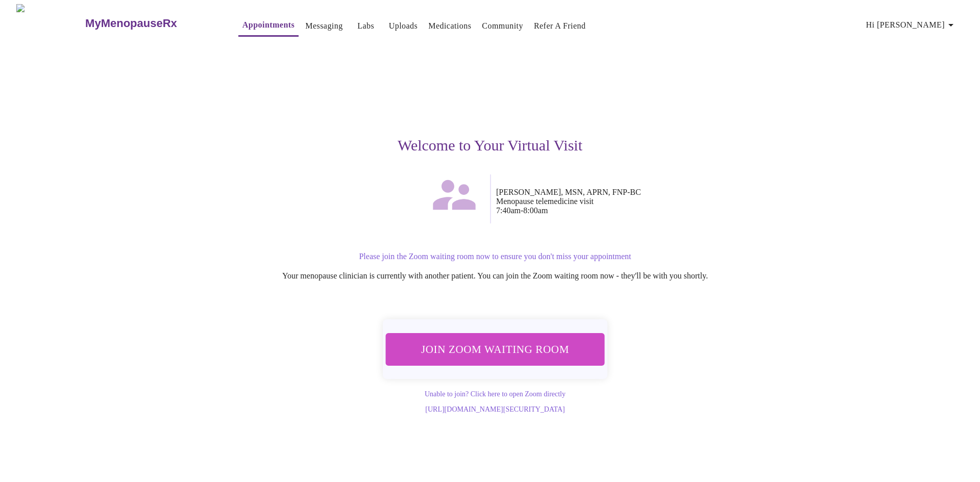  What do you see at coordinates (560, 26) in the screenshot?
I see `a: Refer a Friend` at bounding box center [560, 26].